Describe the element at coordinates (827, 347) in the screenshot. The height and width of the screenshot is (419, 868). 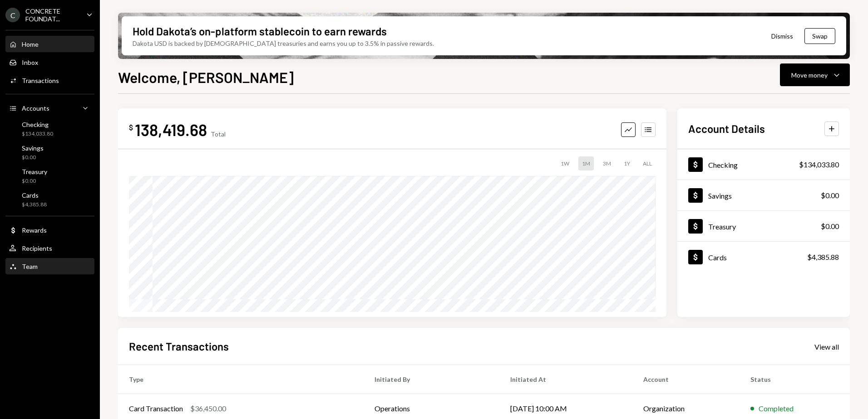
I see `div: View all` at that location.